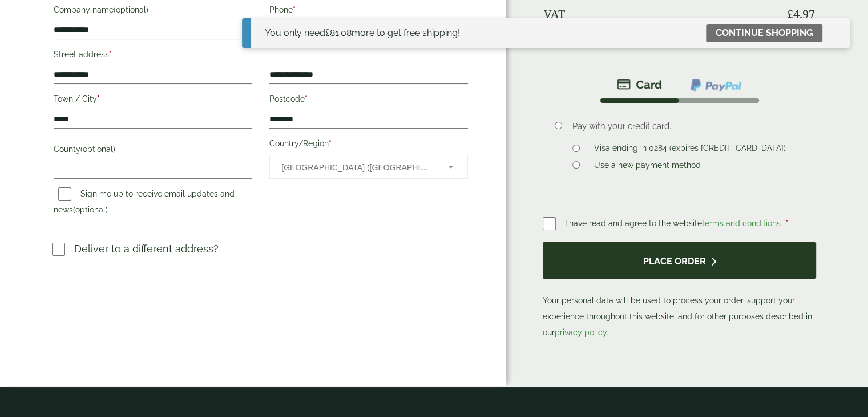 This screenshot has width=868, height=417. I want to click on p: Deliver to a different address?, so click(146, 249).